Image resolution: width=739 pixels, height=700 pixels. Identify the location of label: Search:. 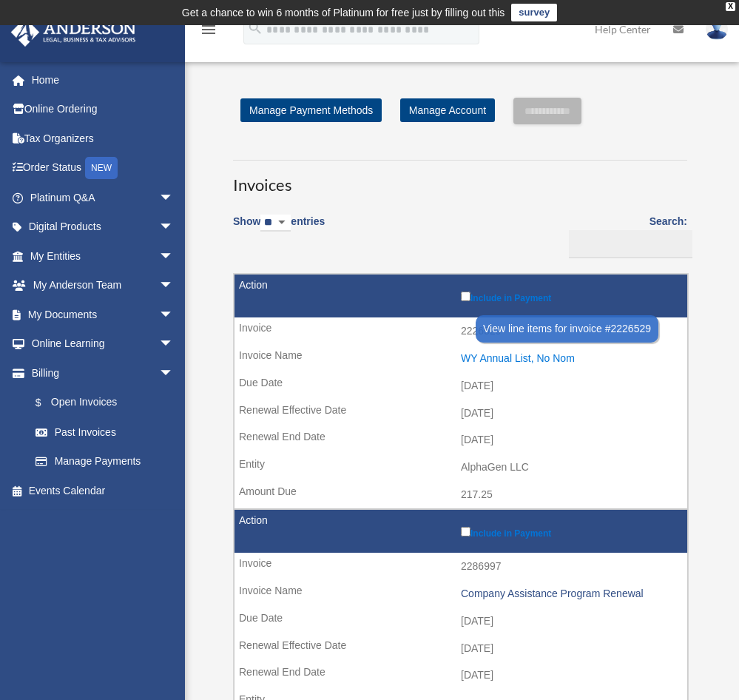
(625, 236).